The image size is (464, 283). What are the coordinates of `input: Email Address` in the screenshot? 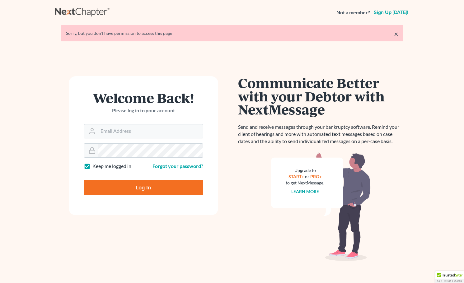 It's located at (150, 131).